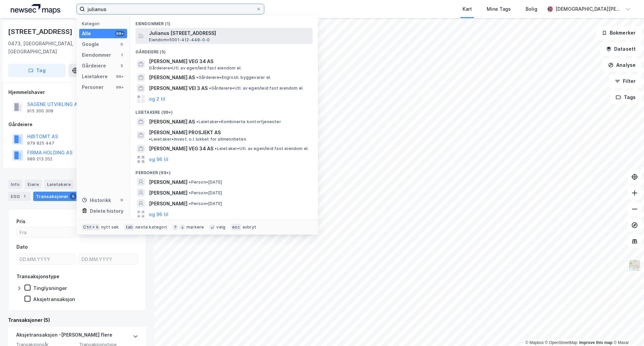  I want to click on div: ESG, so click(19, 196).